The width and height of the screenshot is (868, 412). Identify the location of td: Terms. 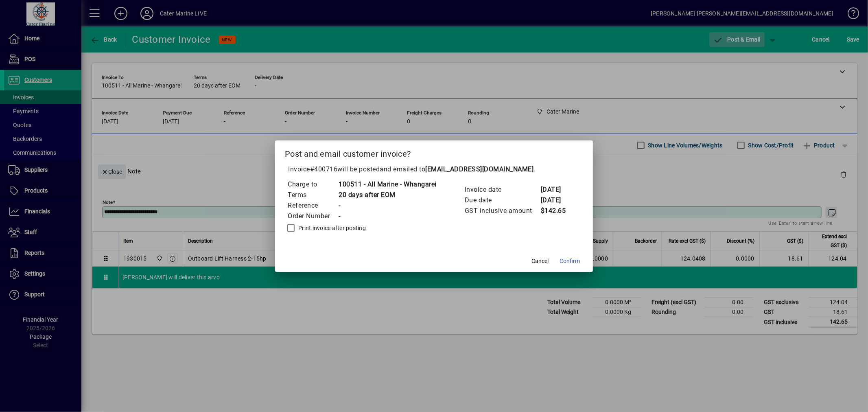
(313, 195).